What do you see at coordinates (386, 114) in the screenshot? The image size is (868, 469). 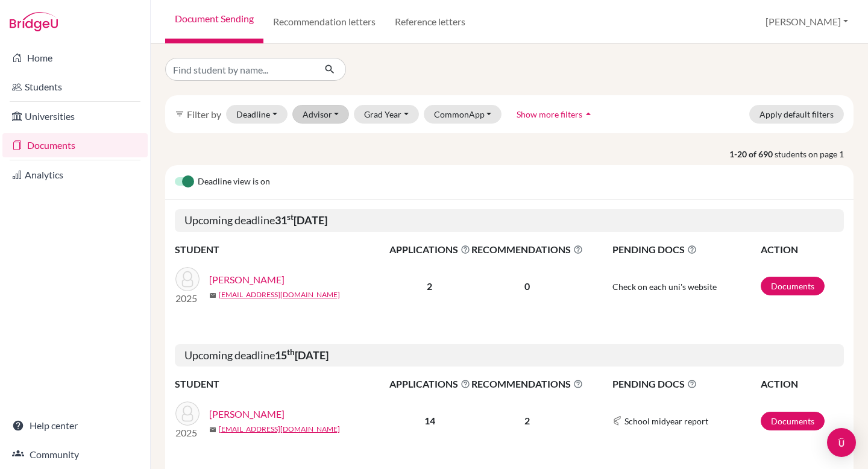 I see `button: Grad Year` at bounding box center [386, 114].